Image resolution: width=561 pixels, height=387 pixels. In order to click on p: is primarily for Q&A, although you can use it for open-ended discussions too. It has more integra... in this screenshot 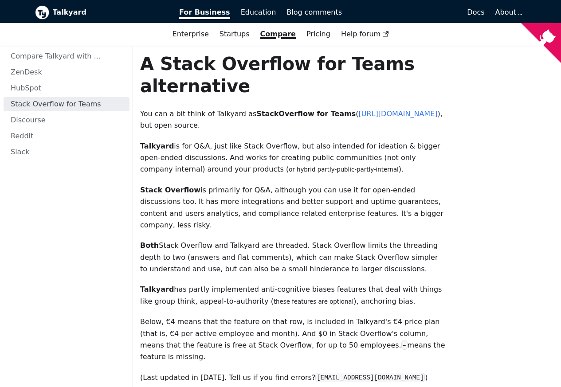, I will do `click(294, 208)`.